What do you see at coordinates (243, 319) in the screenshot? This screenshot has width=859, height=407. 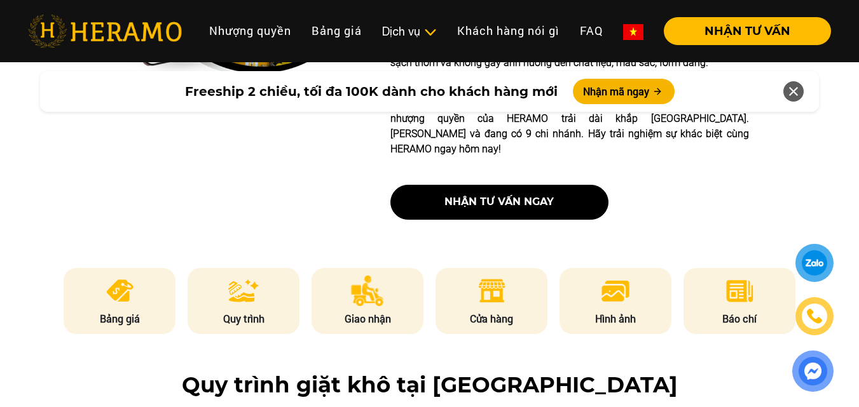 I see `p: Quy trình` at bounding box center [243, 319].